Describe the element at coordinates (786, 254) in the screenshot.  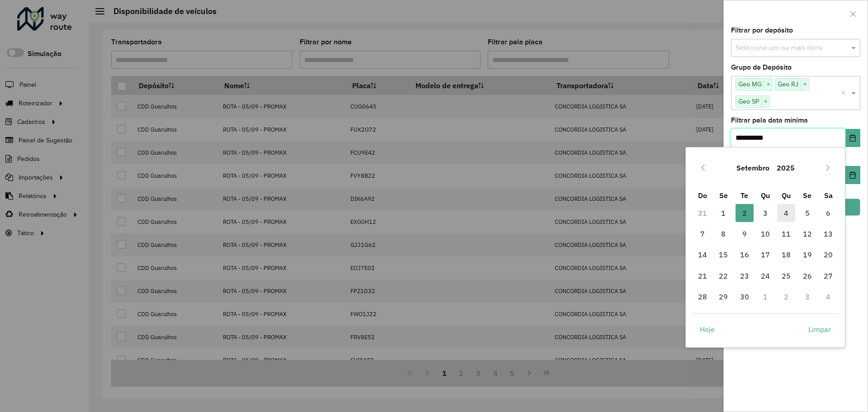
I see `span: 18` at that location.